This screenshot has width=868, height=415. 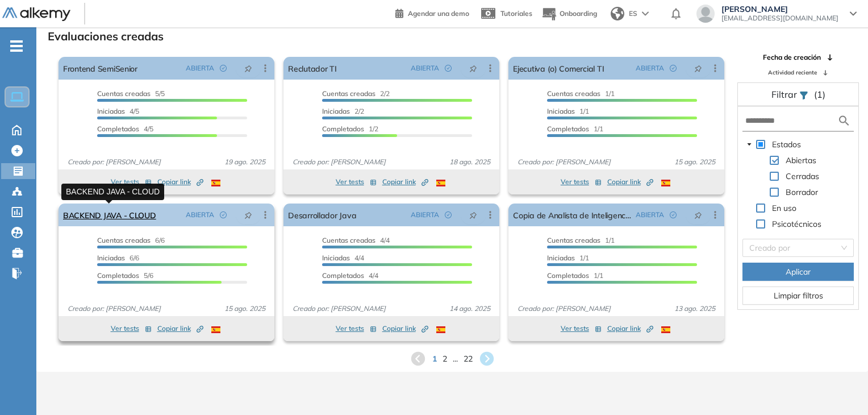 I want to click on button: Limpiar filtros, so click(x=798, y=296).